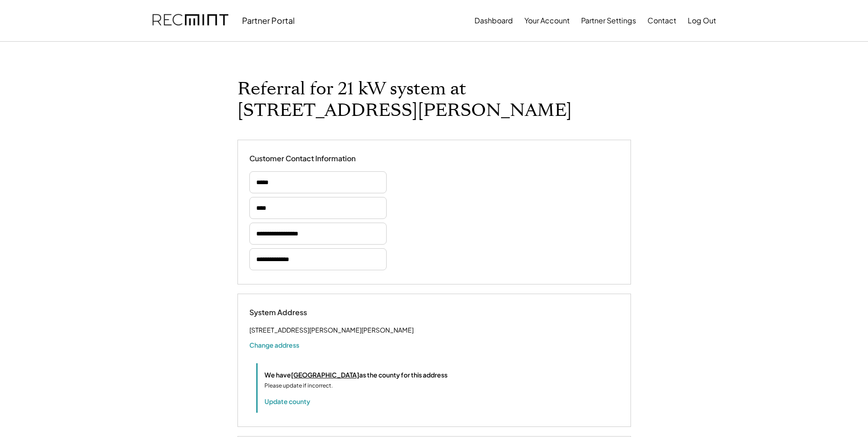 The image size is (868, 437). What do you see at coordinates (190, 21) in the screenshot?
I see `img: recmint-logotype%403x.png` at bounding box center [190, 21].